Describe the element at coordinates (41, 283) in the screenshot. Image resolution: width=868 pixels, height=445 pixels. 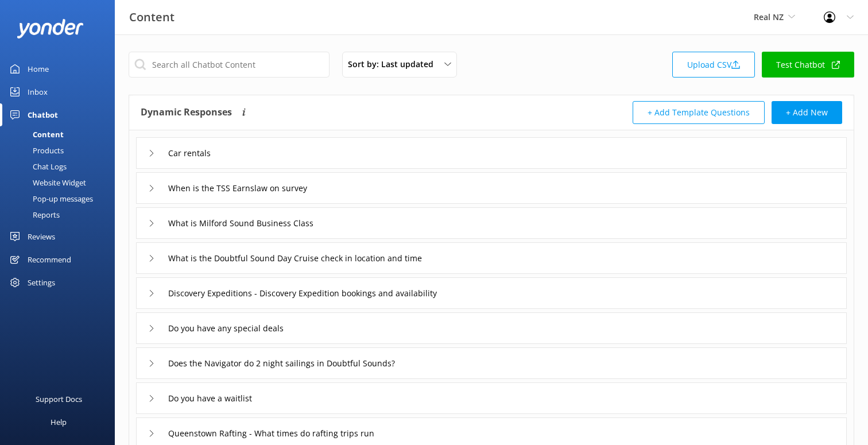
I see `div: Settings` at that location.